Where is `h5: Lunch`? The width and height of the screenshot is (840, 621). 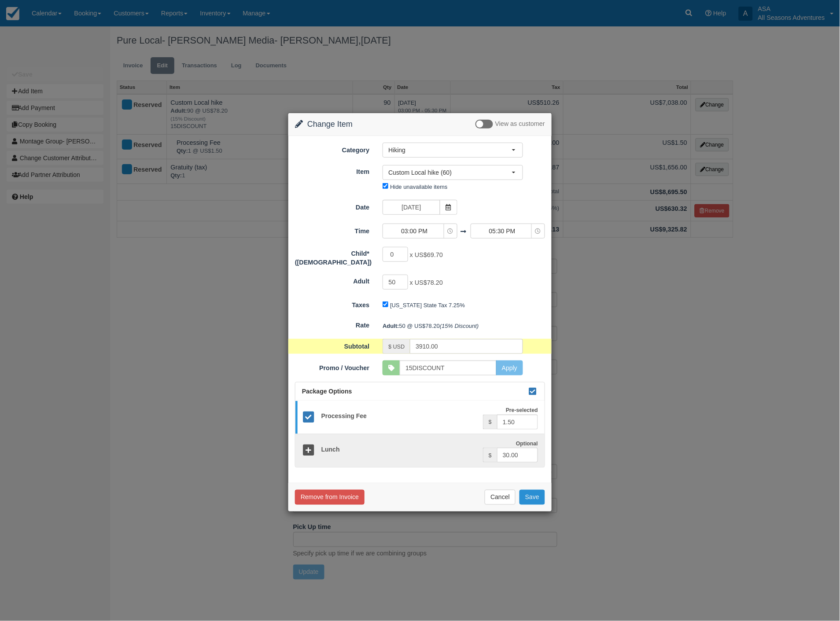 h5: Lunch is located at coordinates (398, 449).